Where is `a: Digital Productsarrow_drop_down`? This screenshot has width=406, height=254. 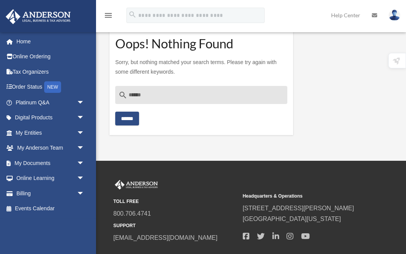
a: Digital Productsarrow_drop_down is located at coordinates (51, 118).